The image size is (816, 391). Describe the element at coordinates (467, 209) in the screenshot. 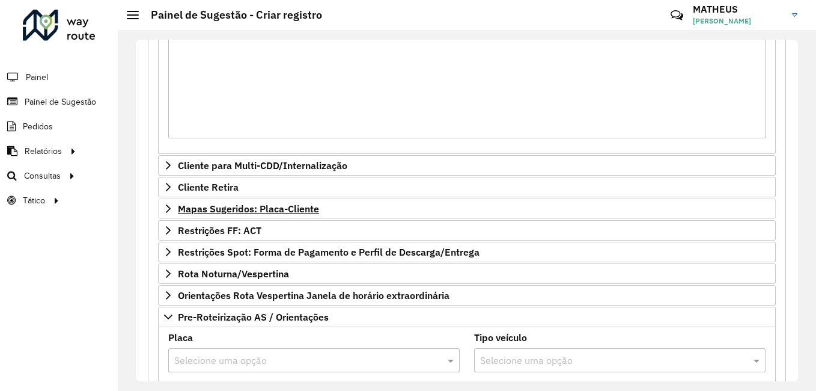

I see `a: Mapas Sugeridos: Placa-Cliente` at that location.